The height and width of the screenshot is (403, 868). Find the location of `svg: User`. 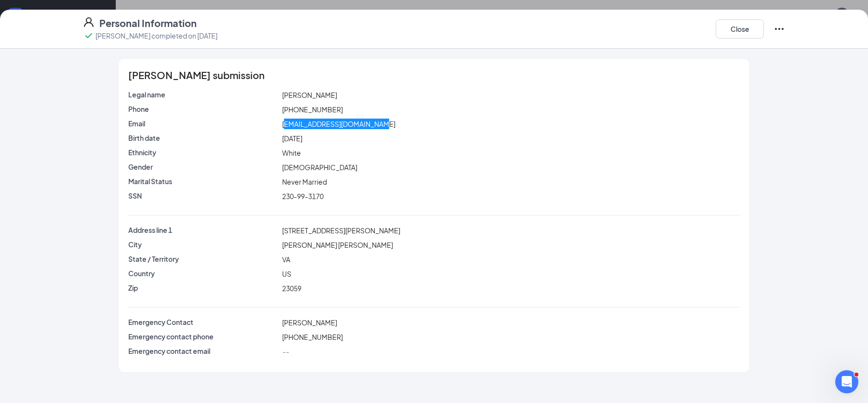

svg: User is located at coordinates (89, 22).